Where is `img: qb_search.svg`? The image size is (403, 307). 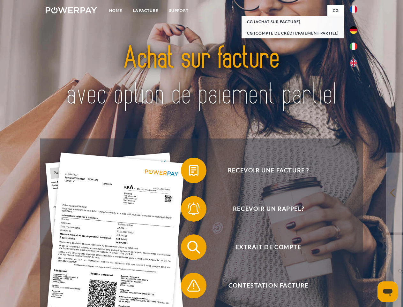
img: qb_search.svg is located at coordinates (194, 247).